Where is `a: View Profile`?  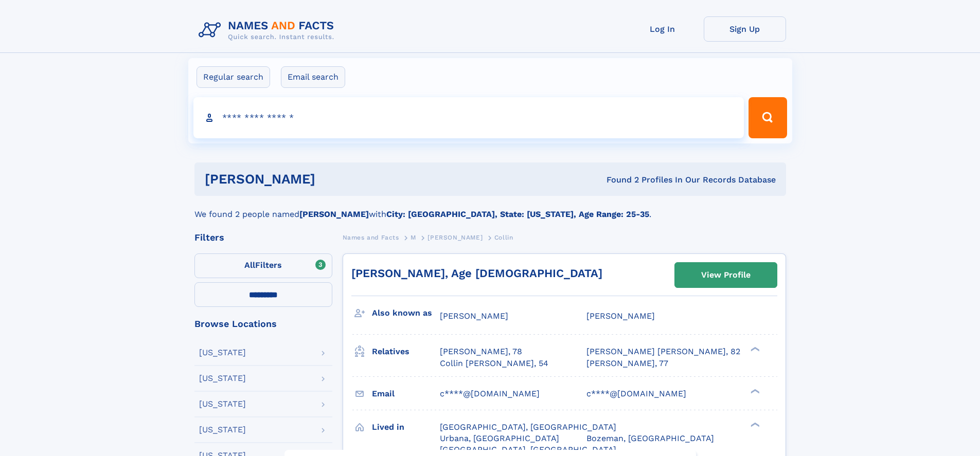
a: View Profile is located at coordinates (726, 275).